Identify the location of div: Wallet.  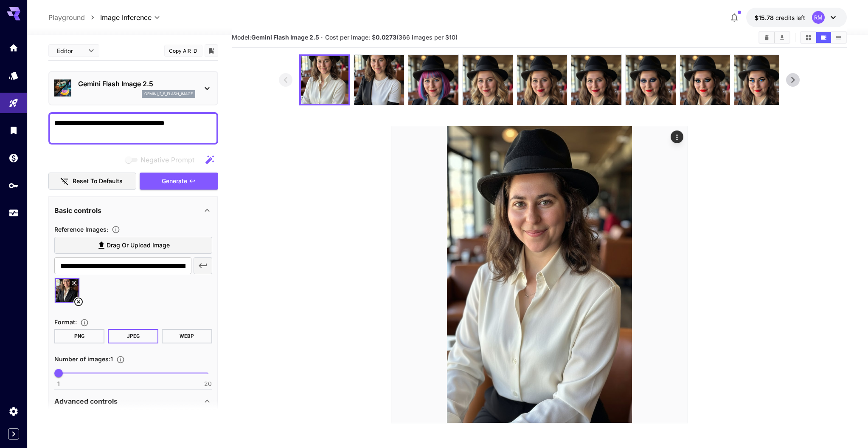
(14, 158).